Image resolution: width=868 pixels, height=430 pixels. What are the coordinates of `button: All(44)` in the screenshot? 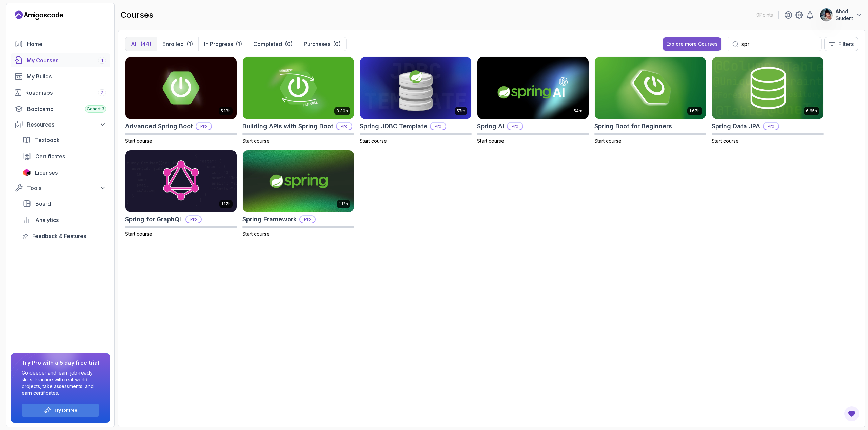 It's located at (141, 44).